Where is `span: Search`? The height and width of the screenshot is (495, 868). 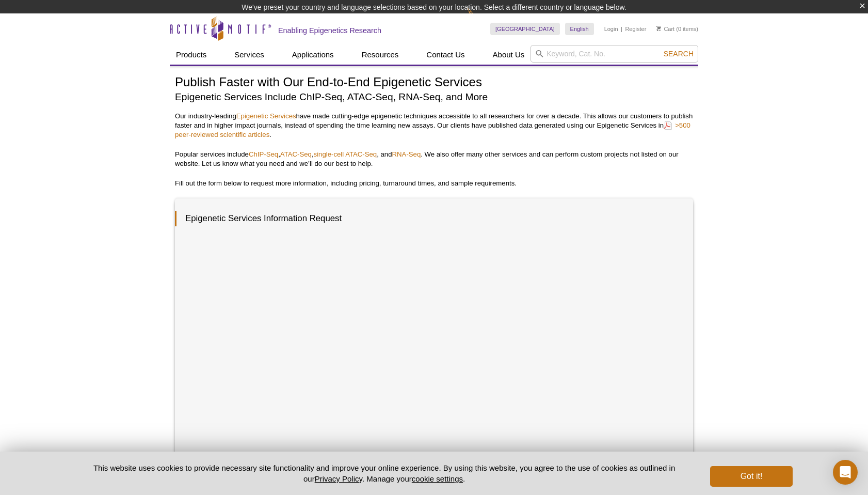
span: Search is located at coordinates (678, 54).